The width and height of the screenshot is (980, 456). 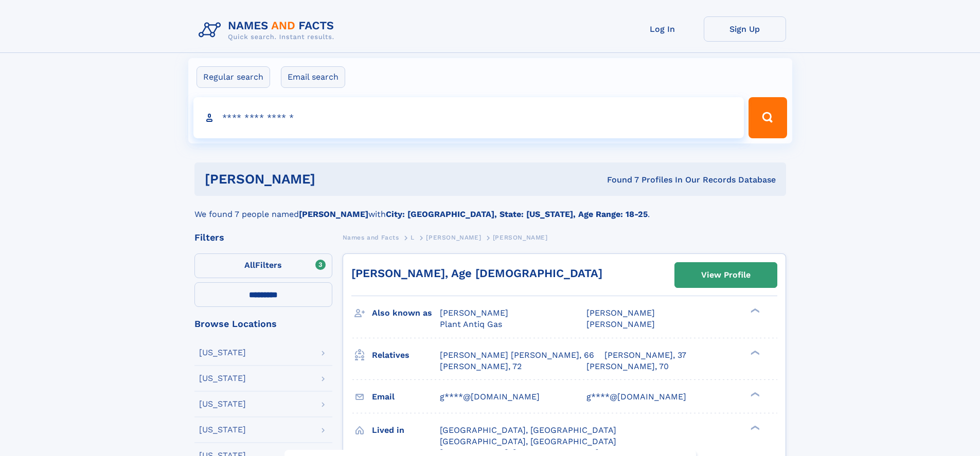 I want to click on h3: Also known as, so click(x=406, y=313).